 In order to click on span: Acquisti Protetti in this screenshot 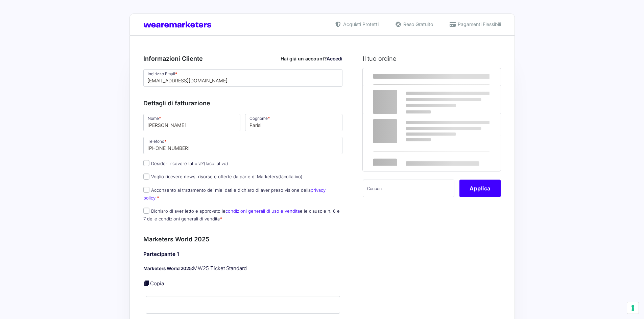, I will do `click(360, 24)`.